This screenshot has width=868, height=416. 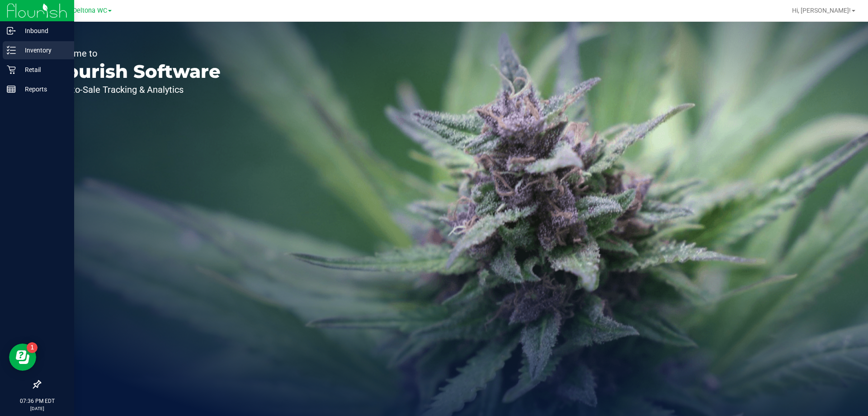 I want to click on p: Inventory, so click(x=43, y=50).